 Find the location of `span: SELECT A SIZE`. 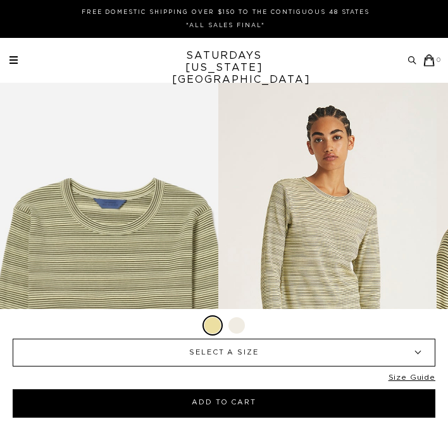

span: SELECT A SIZE is located at coordinates (224, 353).